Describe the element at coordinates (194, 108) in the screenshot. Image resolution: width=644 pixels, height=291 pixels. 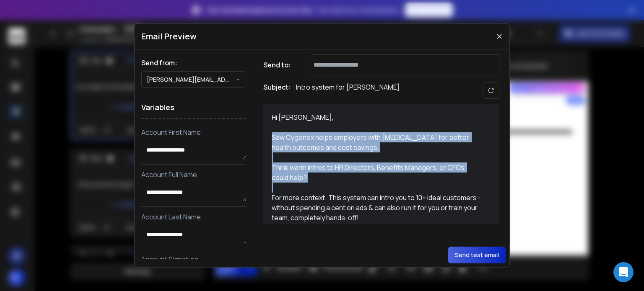
I see `h1: Variables` at that location.